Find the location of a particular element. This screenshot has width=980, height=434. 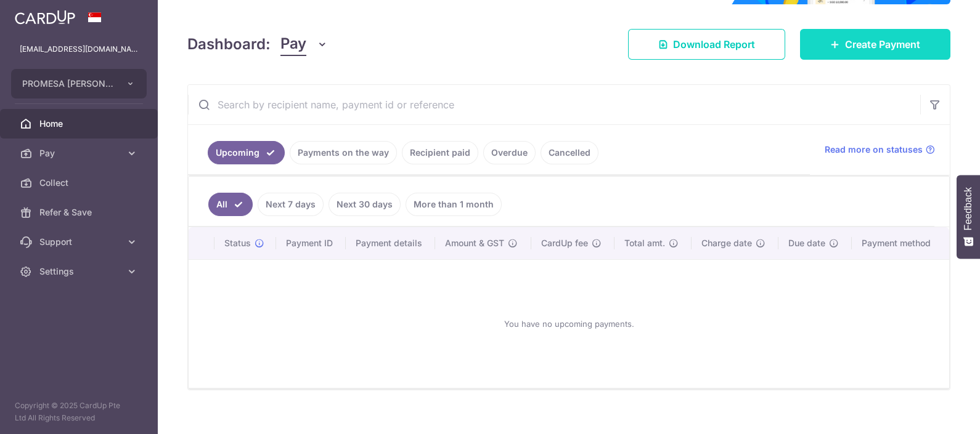

img: CardUp is located at coordinates (45, 17).